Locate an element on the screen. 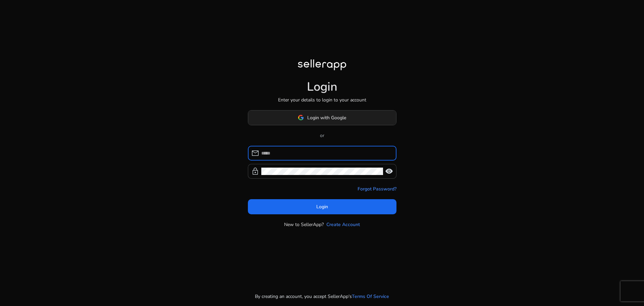  a: Create Account is located at coordinates (343, 224).